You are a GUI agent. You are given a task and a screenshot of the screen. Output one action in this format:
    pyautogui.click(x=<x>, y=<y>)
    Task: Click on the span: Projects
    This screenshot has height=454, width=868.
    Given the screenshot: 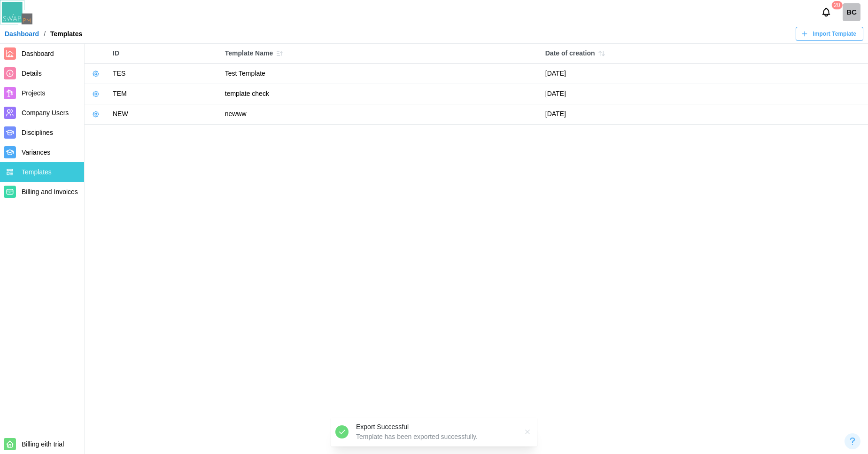 What is the action you would take?
    pyautogui.click(x=33, y=93)
    